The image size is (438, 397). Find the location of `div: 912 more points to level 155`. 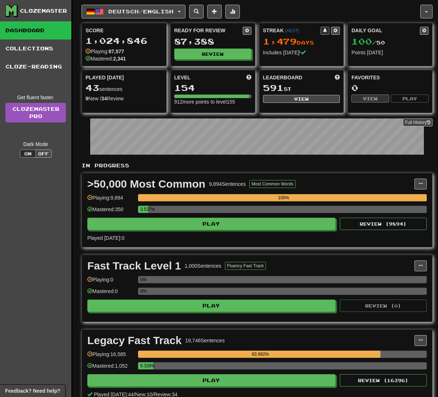

div: 912 more points to level 155 is located at coordinates (213, 102).